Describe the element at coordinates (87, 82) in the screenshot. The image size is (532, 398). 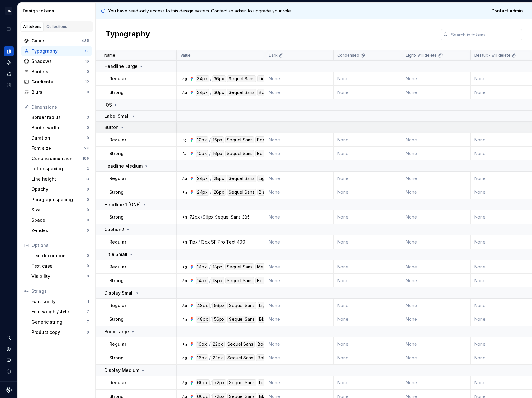
I see `div: 12` at that location.